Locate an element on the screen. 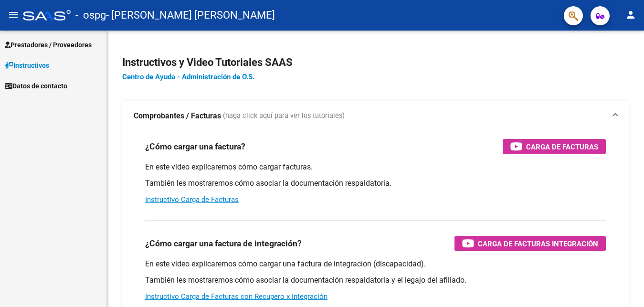 The height and width of the screenshot is (307, 644). a: Instructivo Carga de Facturas is located at coordinates (192, 200).